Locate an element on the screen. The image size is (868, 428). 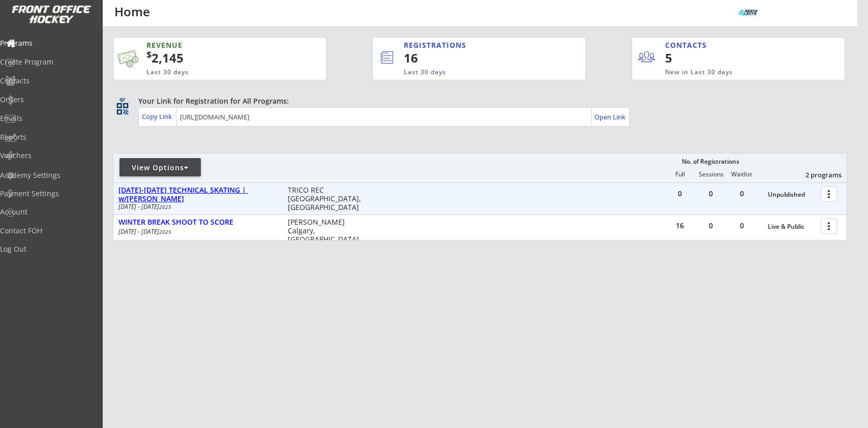
div: Copy Link is located at coordinates (157, 117).